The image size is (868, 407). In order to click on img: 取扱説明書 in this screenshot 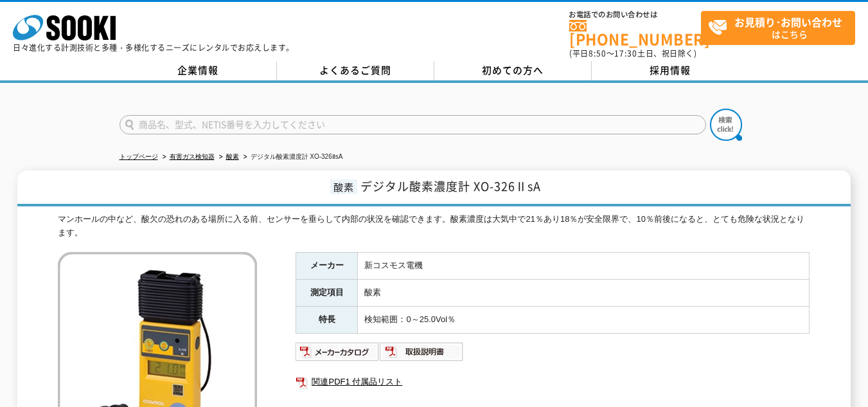, I will do `click(422, 352)`.